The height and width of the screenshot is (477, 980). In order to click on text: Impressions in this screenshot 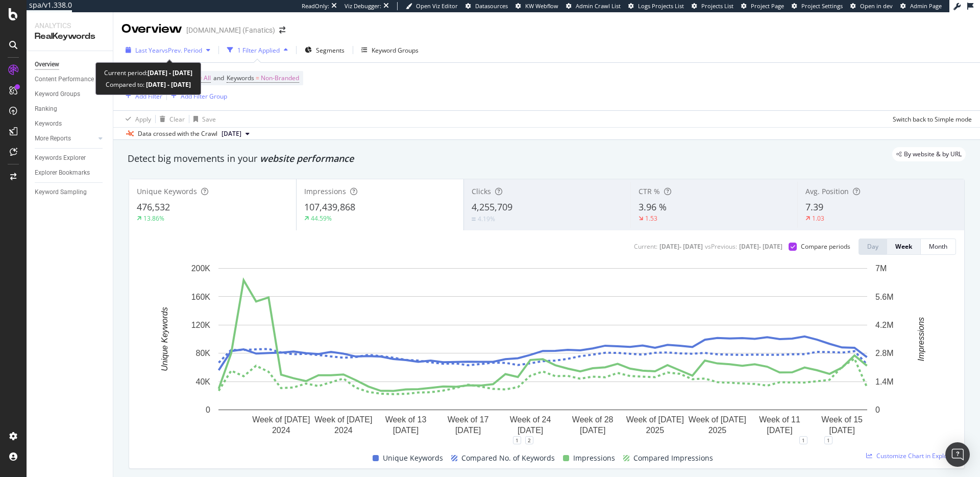, I will do `click(921, 339)`.